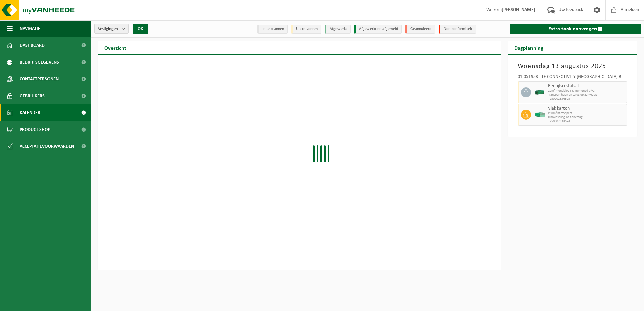  Describe the element at coordinates (306, 29) in the screenshot. I see `li: Uit te voeren` at that location.